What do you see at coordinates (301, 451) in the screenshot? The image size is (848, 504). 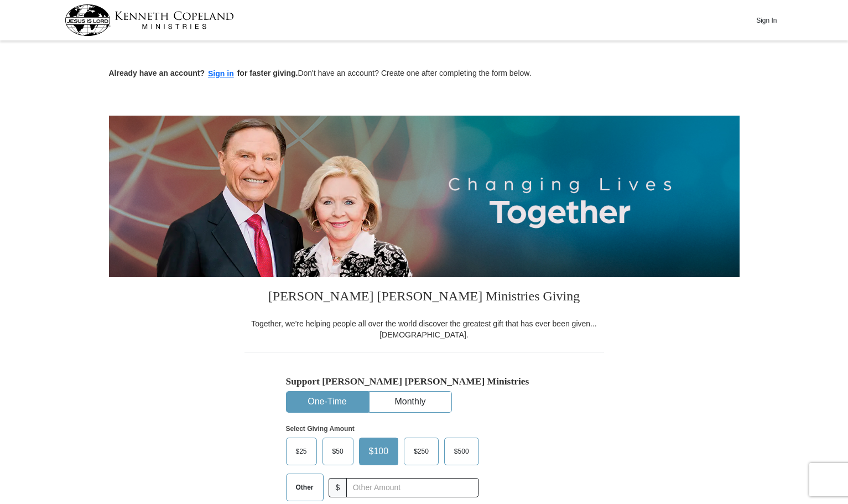 I see `span: $25` at bounding box center [301, 451].